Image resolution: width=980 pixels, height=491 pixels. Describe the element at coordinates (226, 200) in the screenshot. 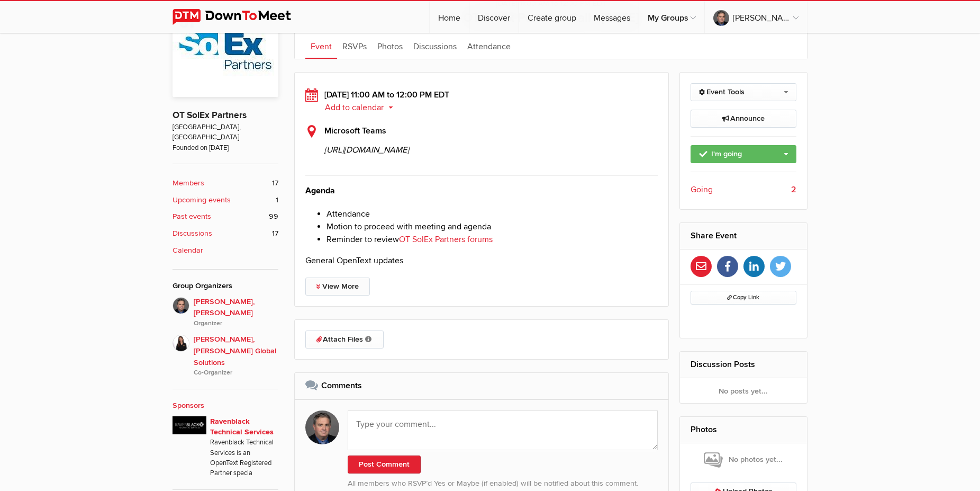

I see `a: Upcoming events 1` at that location.